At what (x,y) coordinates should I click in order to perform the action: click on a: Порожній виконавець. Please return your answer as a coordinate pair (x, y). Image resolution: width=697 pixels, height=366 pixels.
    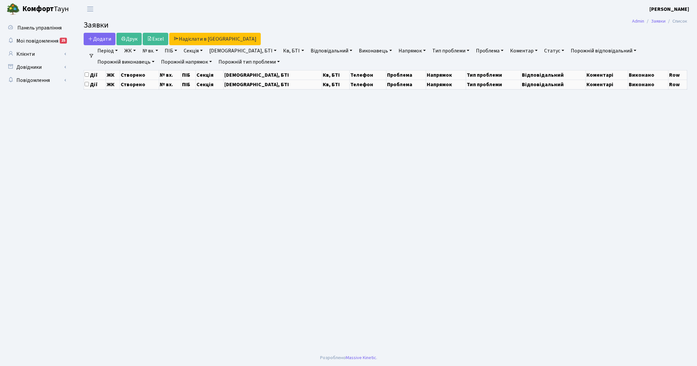
    Looking at the image, I should click on (126, 62).